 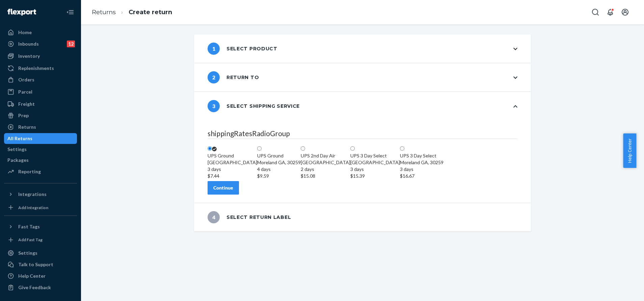 I want to click on a: Freight, so click(x=41, y=104).